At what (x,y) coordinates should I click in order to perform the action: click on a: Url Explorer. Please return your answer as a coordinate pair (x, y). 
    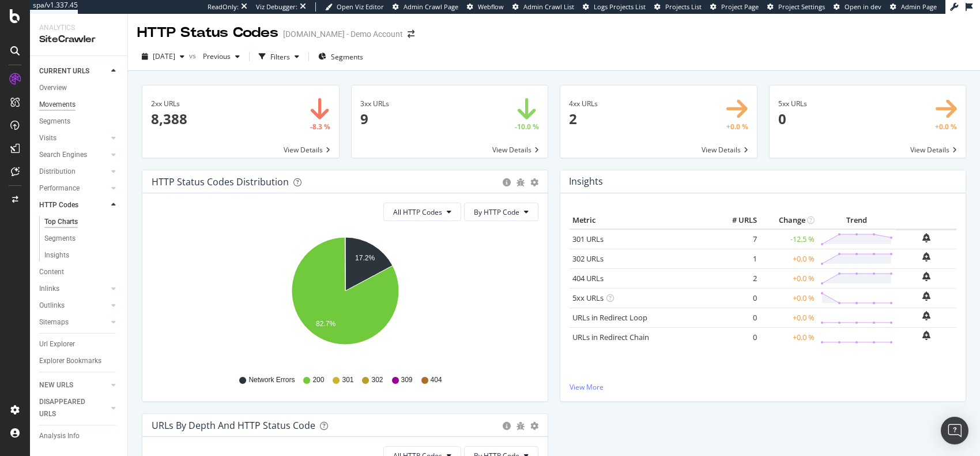
    Looking at the image, I should click on (79, 344).